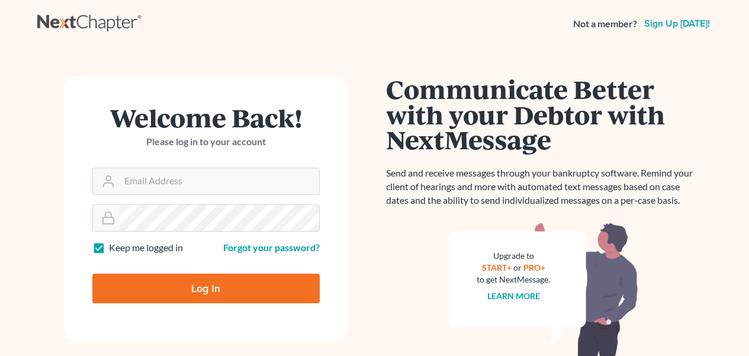 Image resolution: width=749 pixels, height=356 pixels. I want to click on input: Log In, so click(206, 288).